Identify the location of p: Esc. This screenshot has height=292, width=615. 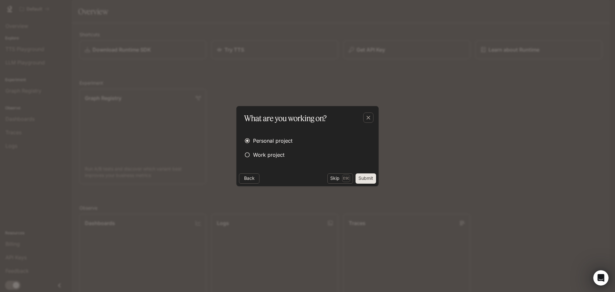
(346, 178).